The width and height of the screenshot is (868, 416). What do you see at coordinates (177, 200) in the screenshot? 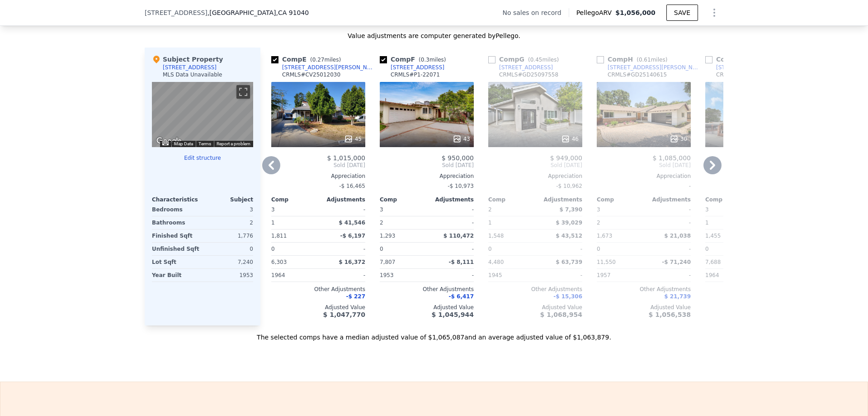
I see `div: Characteristics` at bounding box center [177, 200].